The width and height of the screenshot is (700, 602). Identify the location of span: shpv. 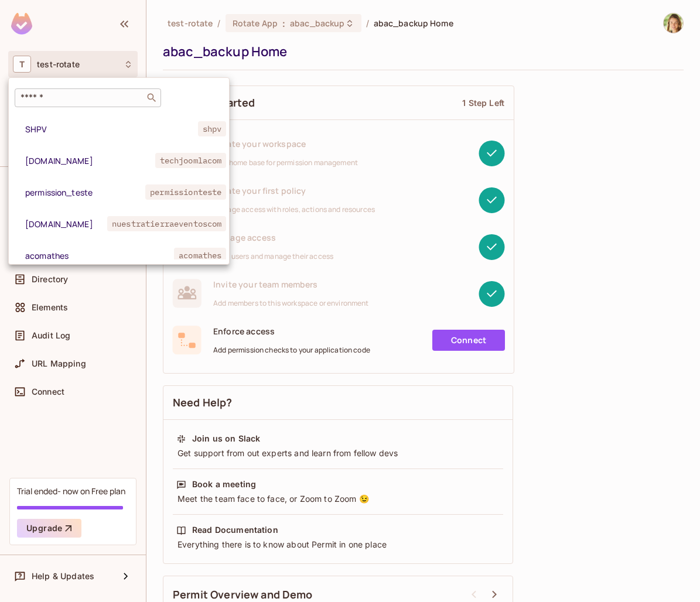
(212, 129).